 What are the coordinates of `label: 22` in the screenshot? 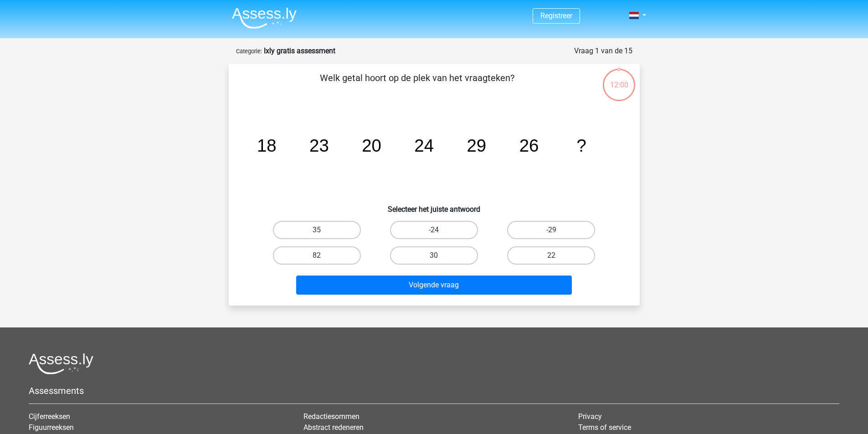 It's located at (551, 255).